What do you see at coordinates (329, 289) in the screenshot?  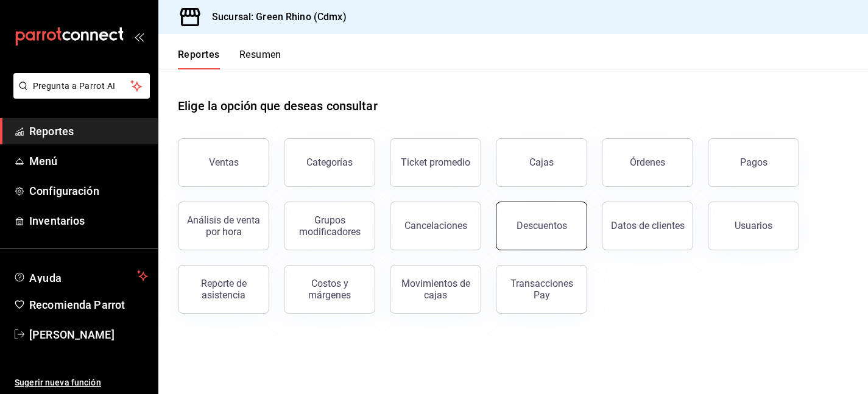 I see `button: Costos y márgenes` at bounding box center [329, 289].